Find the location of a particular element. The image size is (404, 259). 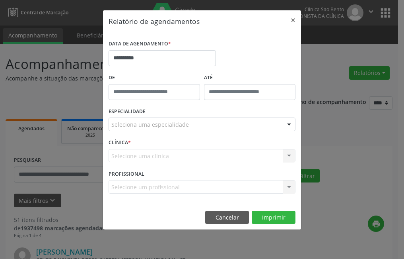

label: CLÍNICA is located at coordinates (120, 142).